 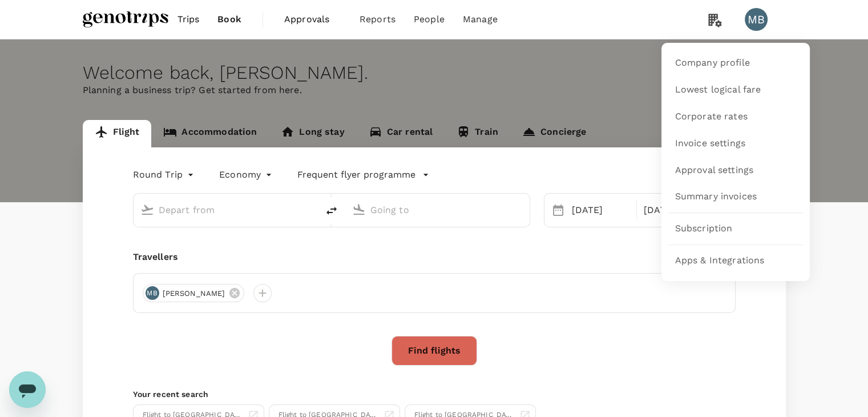 I want to click on span: Lowest logical fare, so click(x=718, y=90).